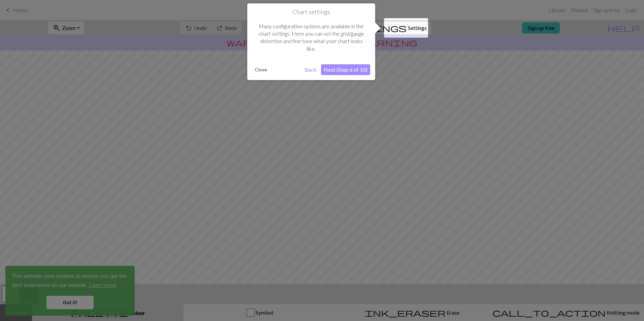  Describe the element at coordinates (311, 12) in the screenshot. I see `h1: Chart settings` at that location.